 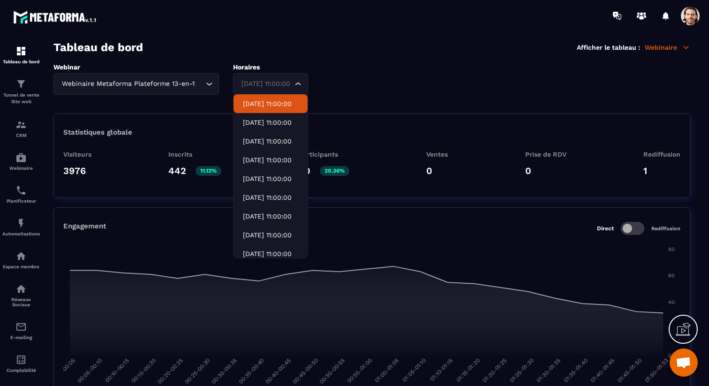 What do you see at coordinates (21, 190) in the screenshot?
I see `img: scheduler` at bounding box center [21, 190].